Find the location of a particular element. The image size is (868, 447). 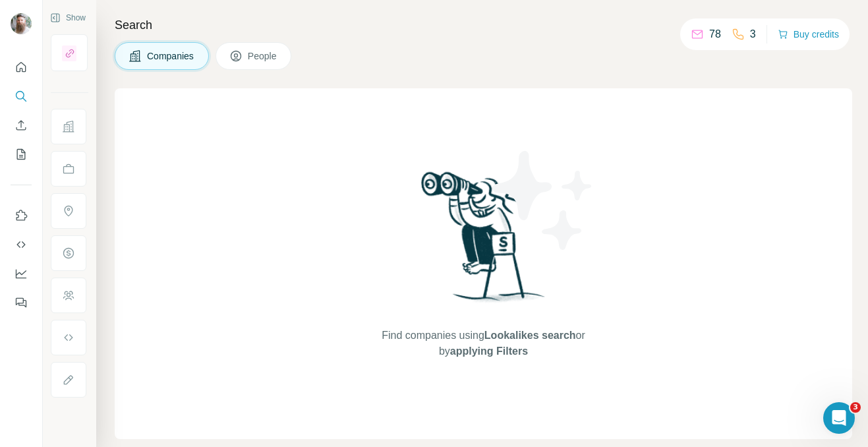

span: Companies is located at coordinates (171, 56).